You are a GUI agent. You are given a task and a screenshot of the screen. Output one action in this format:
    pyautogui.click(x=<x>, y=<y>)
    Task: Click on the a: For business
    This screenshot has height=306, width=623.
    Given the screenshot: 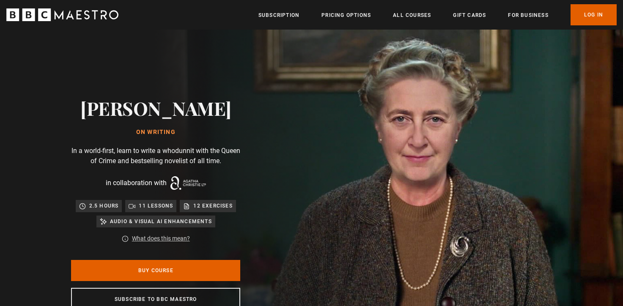 What is the action you would take?
    pyautogui.click(x=528, y=15)
    